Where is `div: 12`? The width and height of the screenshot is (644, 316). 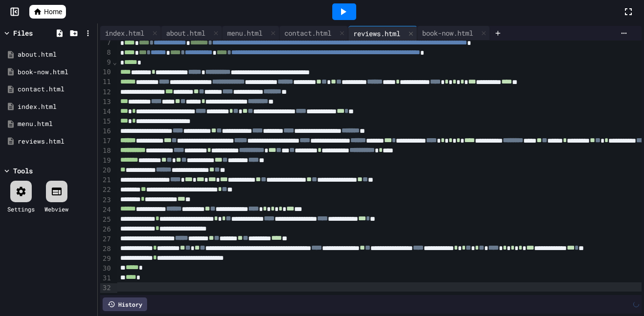
div: 12 is located at coordinates (106, 92).